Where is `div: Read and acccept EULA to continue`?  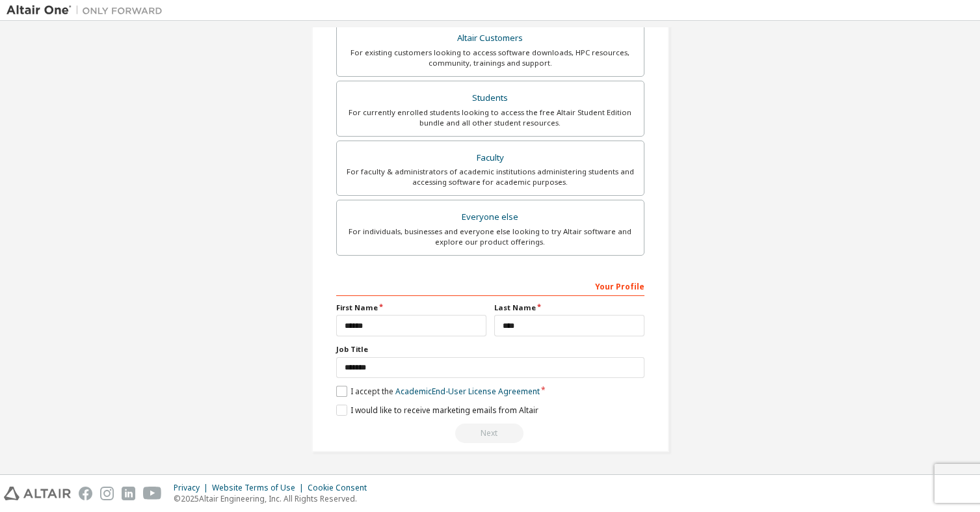
div: Read and acccept EULA to continue is located at coordinates (490, 433).